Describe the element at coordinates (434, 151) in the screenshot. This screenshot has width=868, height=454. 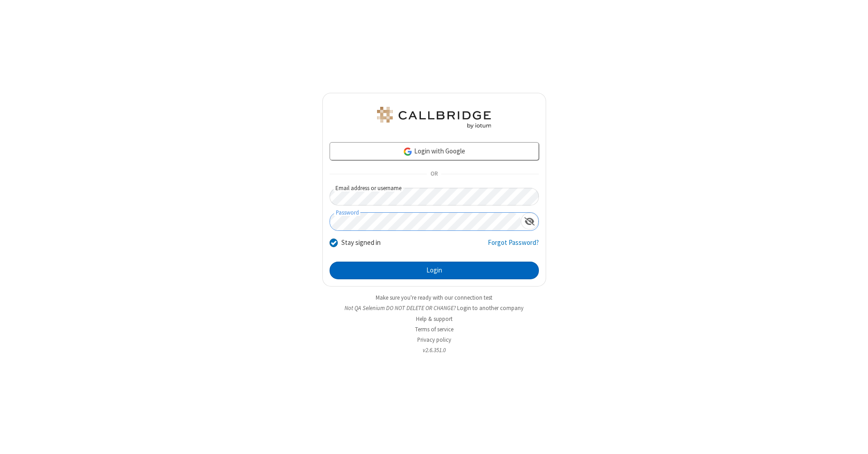
I see `a: Login with Google` at that location.